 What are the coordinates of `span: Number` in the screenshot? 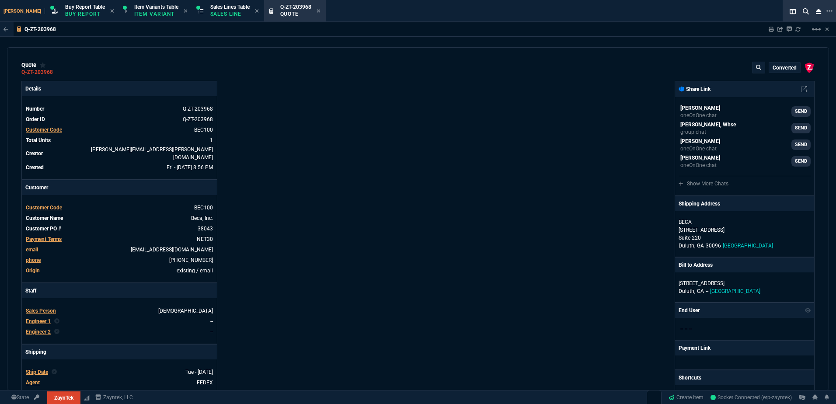 It's located at (35, 109).